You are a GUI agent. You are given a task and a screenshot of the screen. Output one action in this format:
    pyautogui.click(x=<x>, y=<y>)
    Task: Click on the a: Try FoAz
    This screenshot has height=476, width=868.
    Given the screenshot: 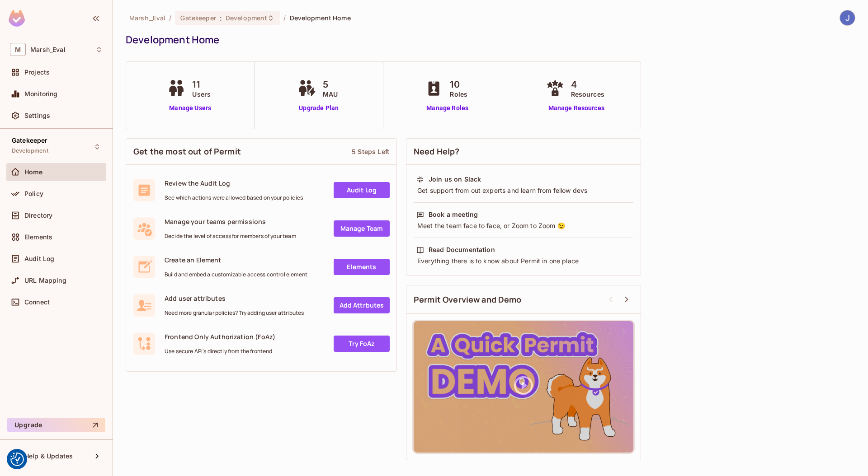 What is the action you would take?
    pyautogui.click(x=361, y=343)
    